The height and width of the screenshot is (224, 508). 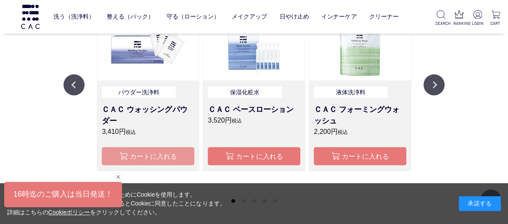 What do you see at coordinates (480, 203) in the screenshot?
I see `div: 承諾する` at bounding box center [480, 203].